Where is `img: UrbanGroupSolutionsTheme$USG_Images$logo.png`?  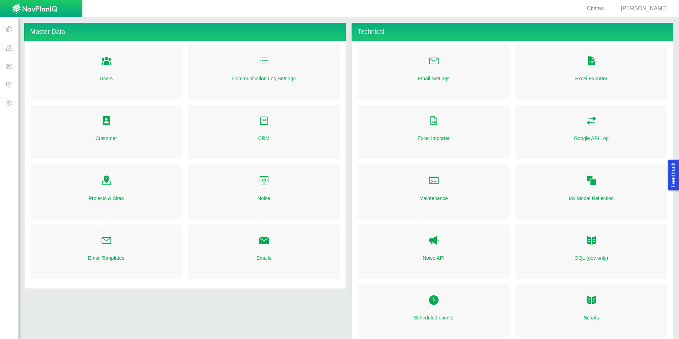 img: UrbanGroupSolutionsTheme$USG_Images$logo.png is located at coordinates (34, 9).